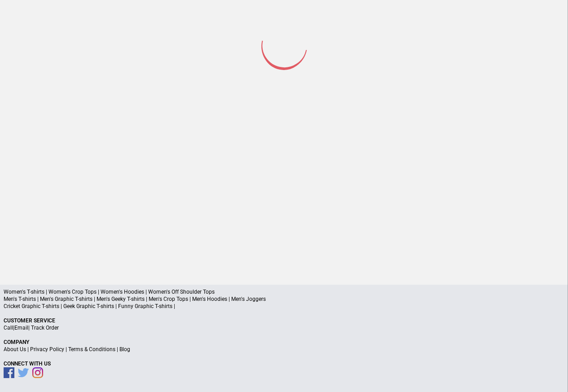  What do you see at coordinates (283, 306) in the screenshot?
I see `p: Cricket Graphic T-shirts | Geek Graphic T-shirts | Funny Graphic T-shirts |` at bounding box center [283, 306].